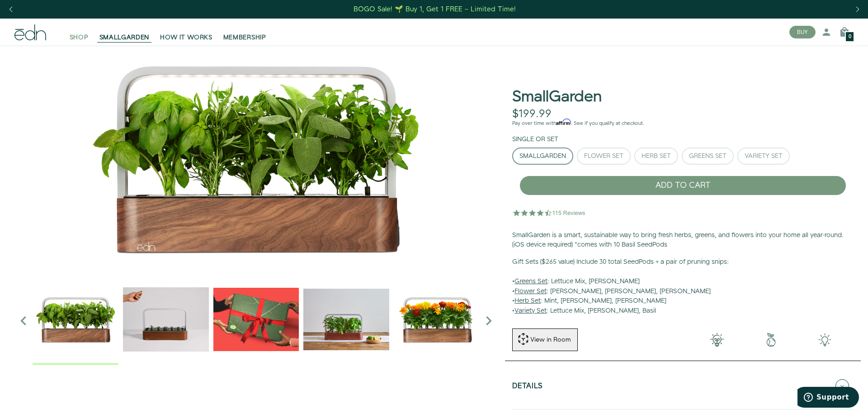 The width and height of the screenshot is (868, 414). What do you see at coordinates (435, 9) in the screenshot?
I see `a: BOGO Sale! 🌱 Buy 1, Get 1 FREE – Limited Time!` at bounding box center [435, 9].